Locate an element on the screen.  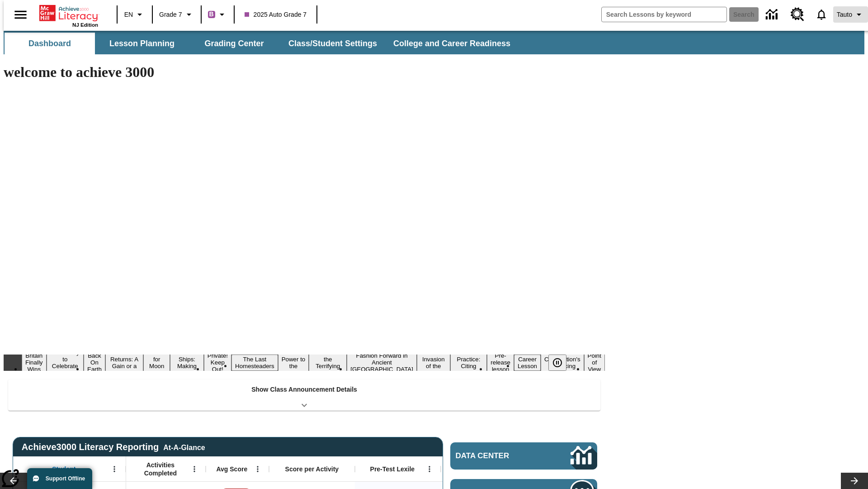
body: Maximum 600 characters Press Escape to exit toolbar Press Alt + F10 to reach toolbar is located at coordinates (68, 12).